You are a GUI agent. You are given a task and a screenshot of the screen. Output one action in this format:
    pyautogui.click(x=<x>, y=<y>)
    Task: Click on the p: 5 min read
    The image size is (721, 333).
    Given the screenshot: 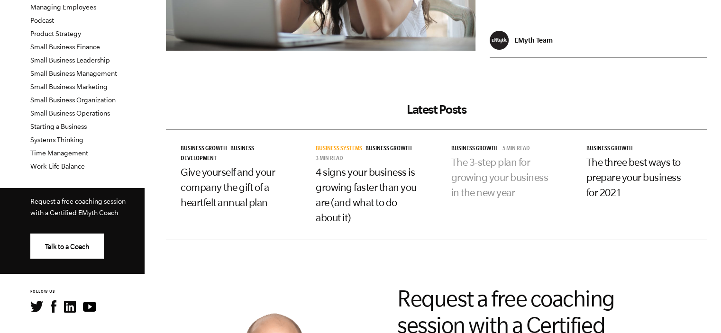 What is the action you would take?
    pyautogui.click(x=516, y=149)
    